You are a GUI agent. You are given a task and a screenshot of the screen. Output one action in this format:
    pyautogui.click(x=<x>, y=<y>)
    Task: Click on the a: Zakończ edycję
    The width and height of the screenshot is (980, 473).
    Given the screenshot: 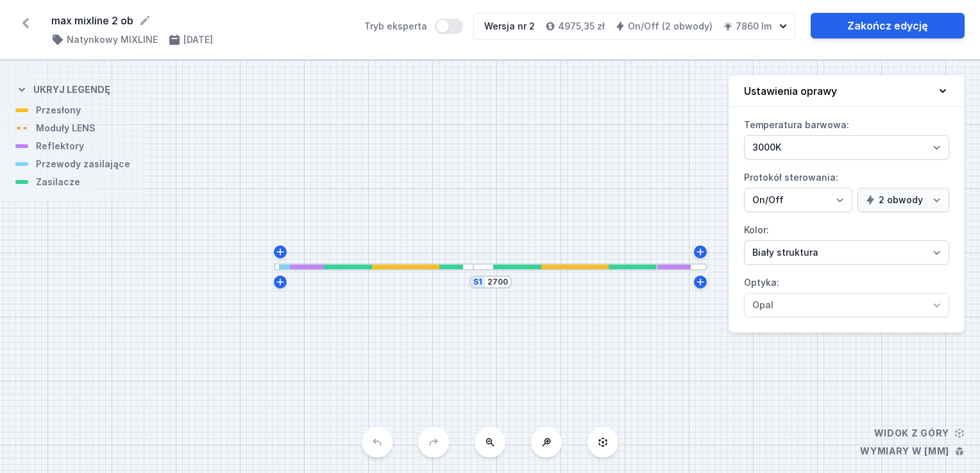 What is the action you would take?
    pyautogui.click(x=887, y=25)
    